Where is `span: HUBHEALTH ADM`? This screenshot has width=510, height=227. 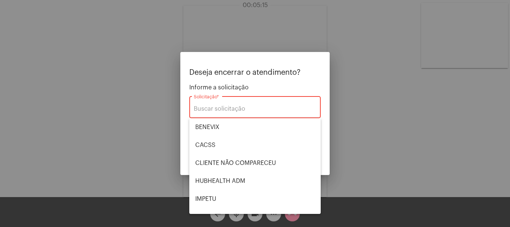 span: HUBHEALTH ADM is located at coordinates (255, 181).